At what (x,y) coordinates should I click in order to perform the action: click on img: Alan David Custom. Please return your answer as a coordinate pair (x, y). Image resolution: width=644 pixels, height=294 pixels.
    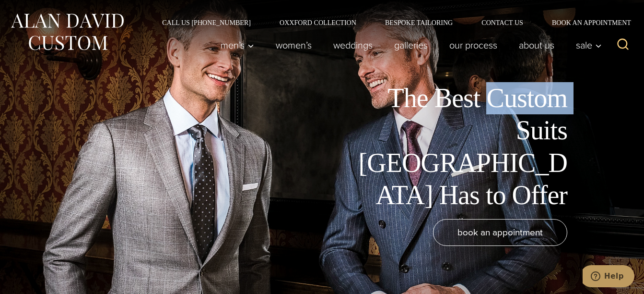
    Looking at the image, I should click on (67, 32).